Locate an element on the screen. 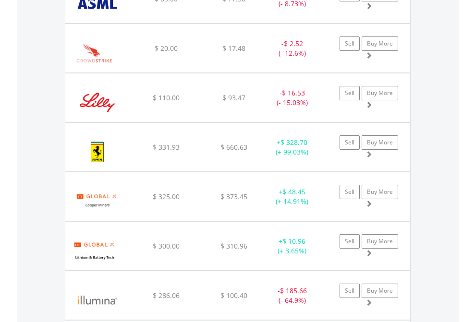 This screenshot has height=322, width=475. span: $ 300.00 is located at coordinates (166, 246).